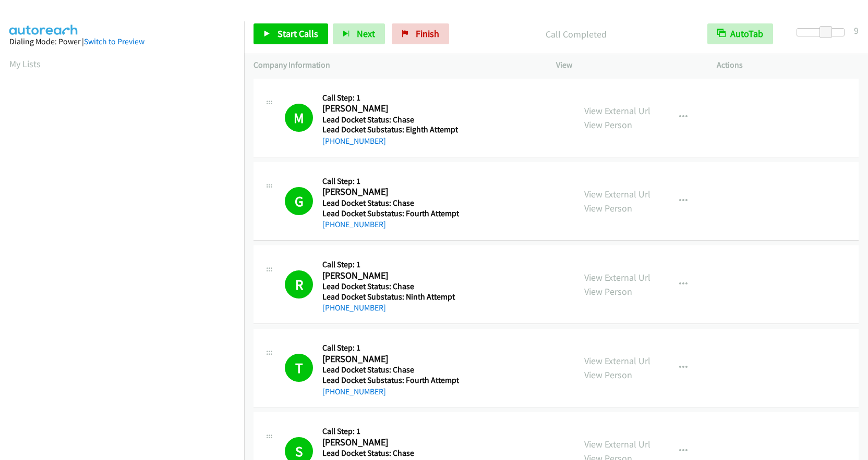 The height and width of the screenshot is (460, 868). Describe the element at coordinates (856, 31) in the screenshot. I see `div: 9` at that location.